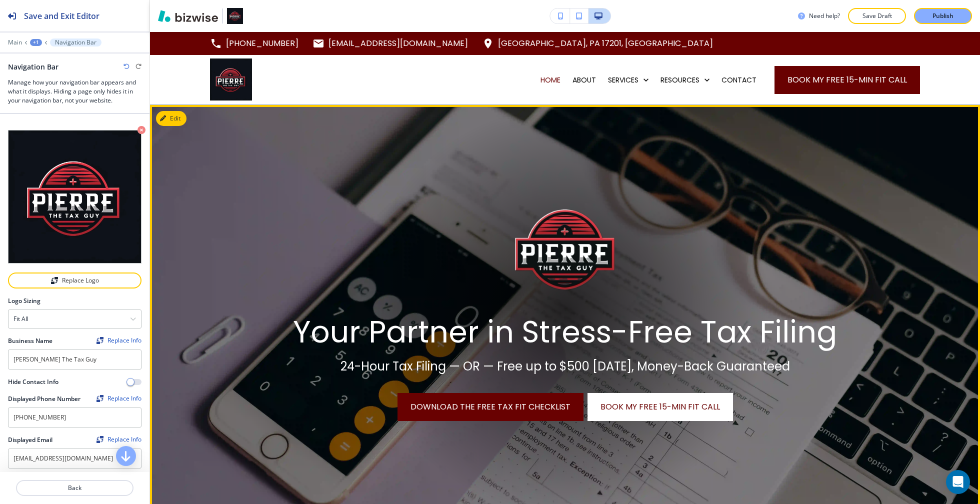  Describe the element at coordinates (15, 43) in the screenshot. I see `p: Main` at that location.